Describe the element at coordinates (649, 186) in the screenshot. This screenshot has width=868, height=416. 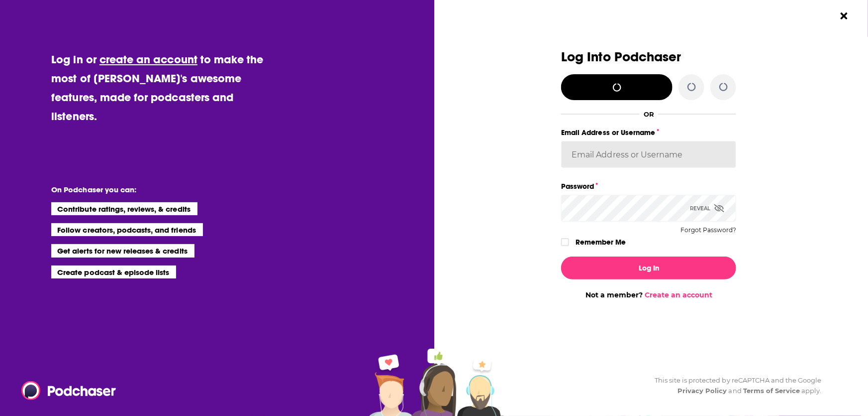
I see `label: Password` at that location.